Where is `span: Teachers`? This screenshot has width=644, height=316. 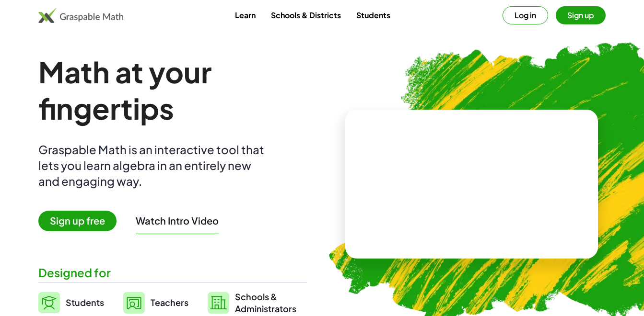 span: Teachers is located at coordinates (169, 303).